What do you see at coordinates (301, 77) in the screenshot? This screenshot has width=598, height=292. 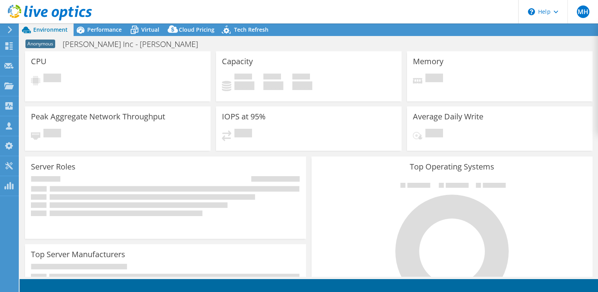 I see `span: Total` at bounding box center [301, 77].